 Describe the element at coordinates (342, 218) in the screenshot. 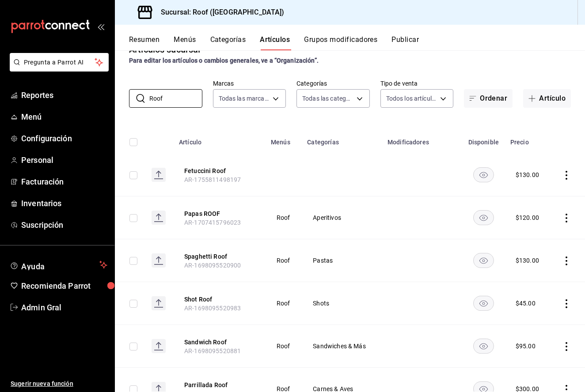

I see `span: Aperitivos` at that location.